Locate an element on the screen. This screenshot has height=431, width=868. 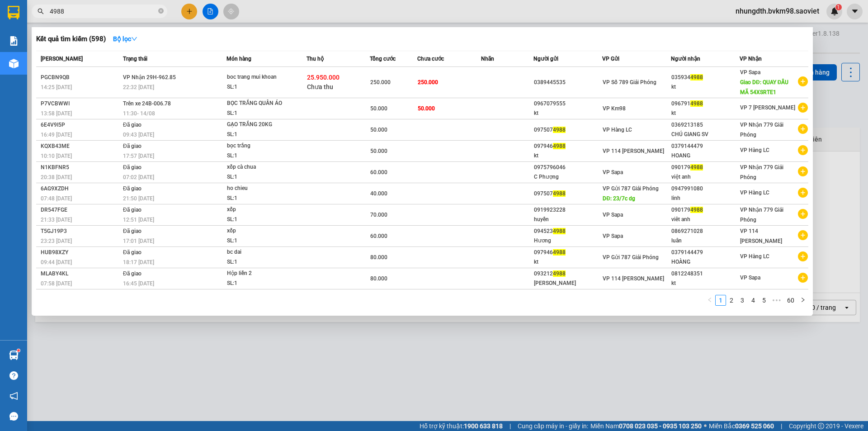
span: Trạng thái is located at coordinates (135, 59).